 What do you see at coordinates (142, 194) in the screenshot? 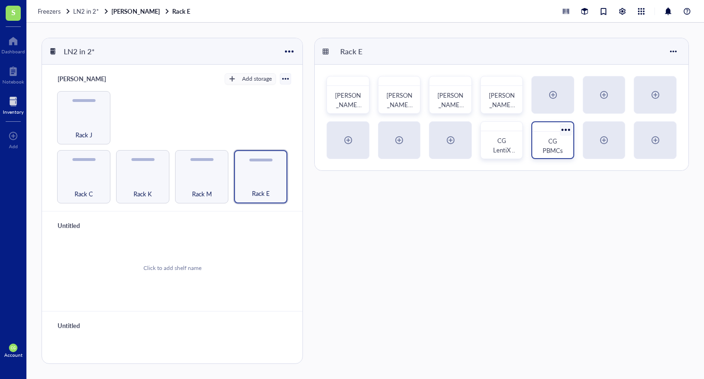
I see `span: Rack K` at bounding box center [142, 194].